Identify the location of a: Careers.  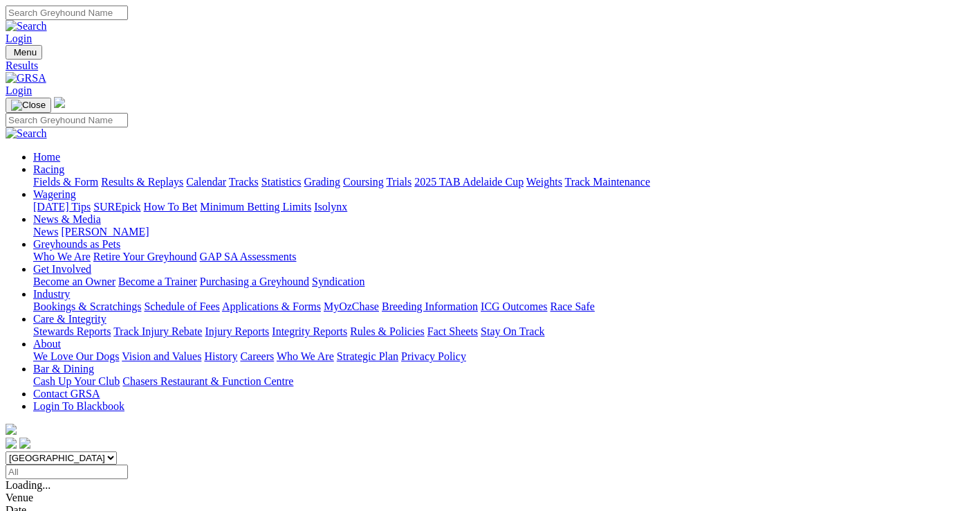
(256, 356).